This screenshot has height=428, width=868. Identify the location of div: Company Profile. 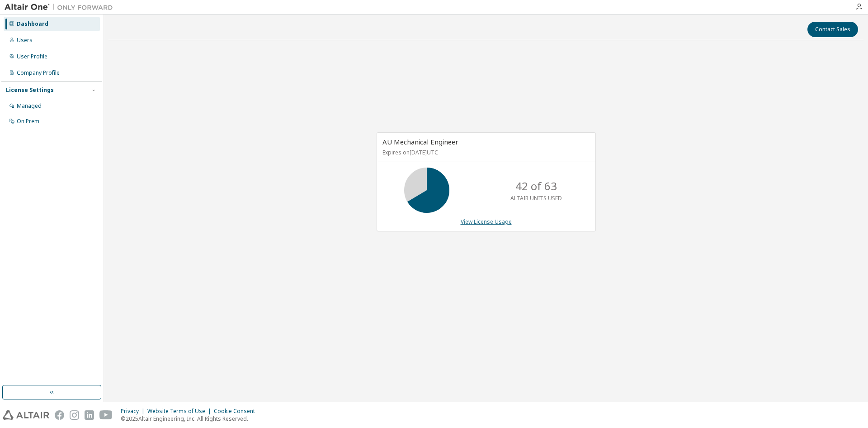
(38, 73).